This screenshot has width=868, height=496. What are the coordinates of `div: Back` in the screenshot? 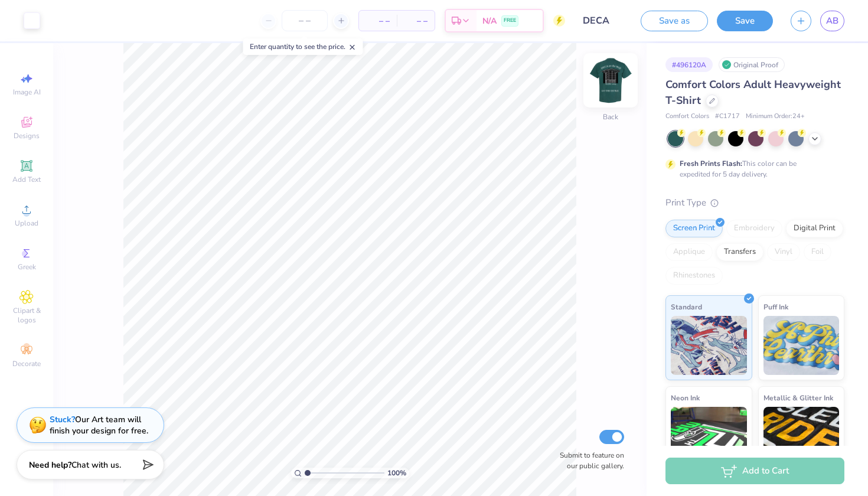 It's located at (611, 117).